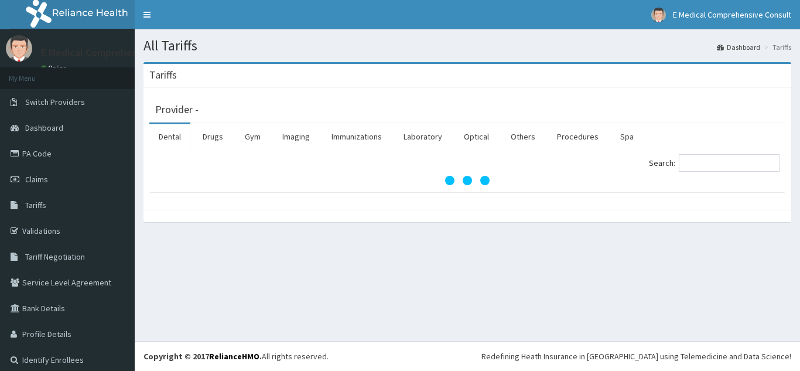 The image size is (800, 371). Describe the element at coordinates (36, 179) in the screenshot. I see `span: Claims` at that location.